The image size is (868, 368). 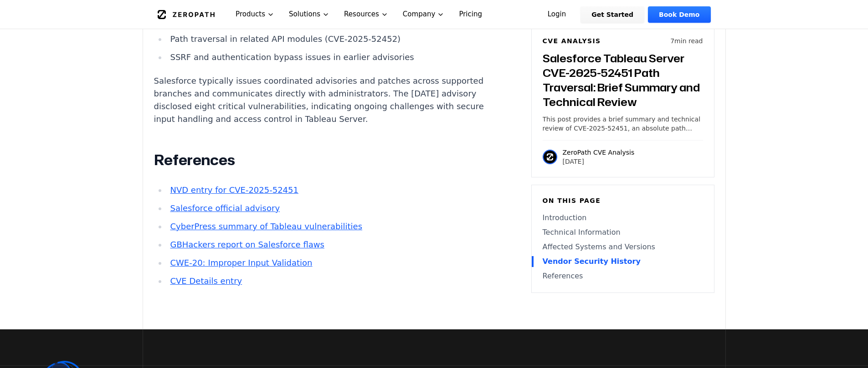 I want to click on a: Vendor Security History, so click(x=623, y=262).